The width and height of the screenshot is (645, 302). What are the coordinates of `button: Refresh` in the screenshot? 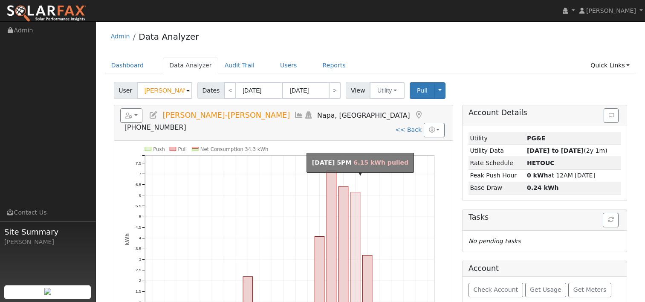 It's located at (611, 220).